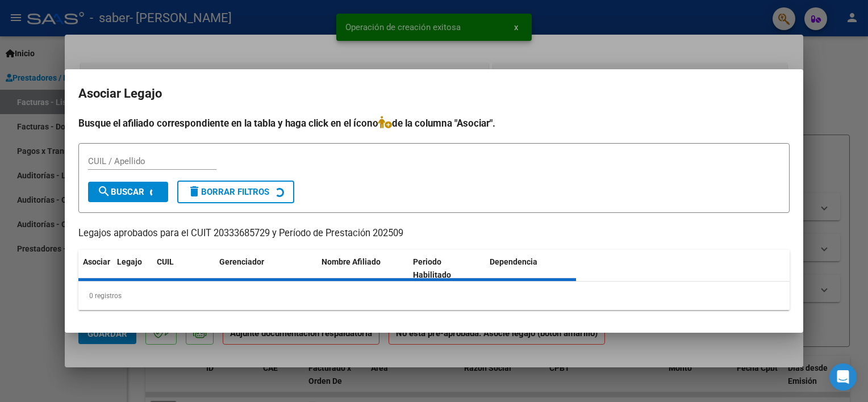 This screenshot has width=868, height=402. What do you see at coordinates (195, 192) in the screenshot?
I see `mat-icon: delete` at bounding box center [195, 192].